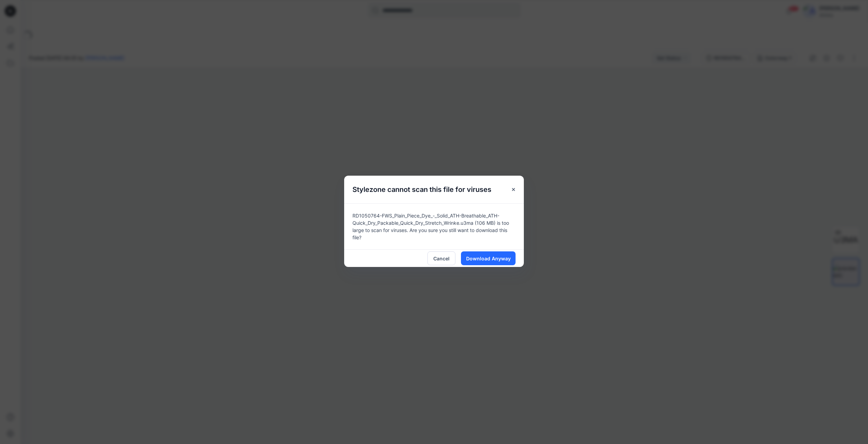  I want to click on button: Close, so click(514, 190).